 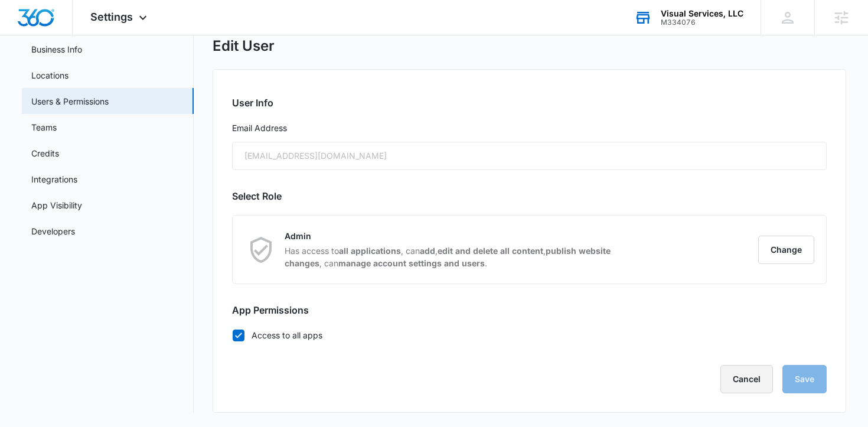 What do you see at coordinates (490, 250) in the screenshot?
I see `strong: edit and delete all content` at bounding box center [490, 250].